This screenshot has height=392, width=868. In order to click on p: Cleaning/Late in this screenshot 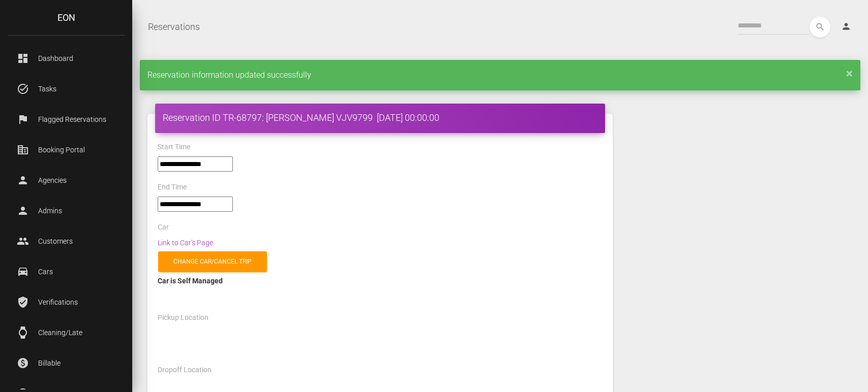, I will do `click(66, 333)`.